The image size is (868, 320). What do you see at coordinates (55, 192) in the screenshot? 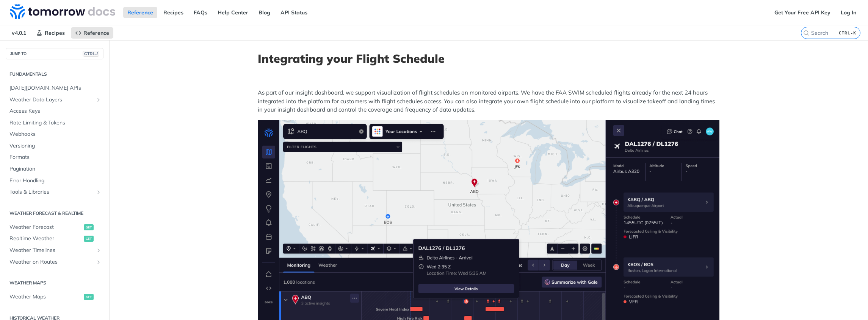
I see `a: Tools & LibrariesShow subpages for Tools & Libraries` at bounding box center [55, 192].